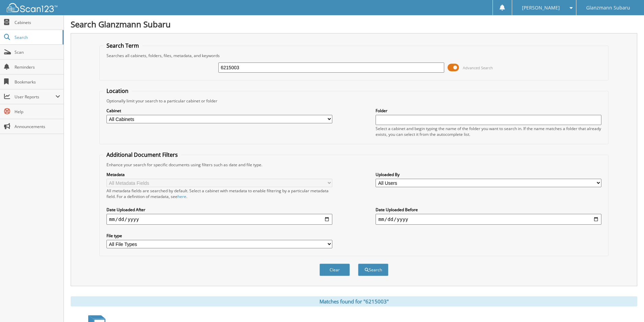 This screenshot has width=644, height=322. I want to click on img: scan123-logo-white.svg, so click(32, 7).